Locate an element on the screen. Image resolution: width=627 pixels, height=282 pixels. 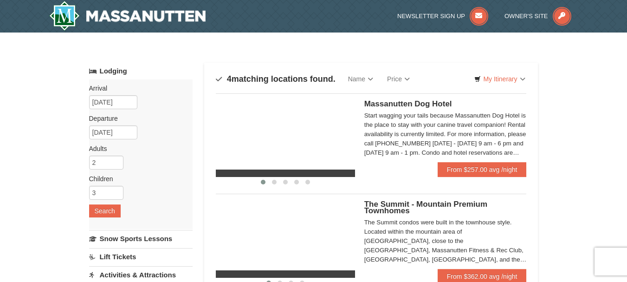
a: Lift Tickets is located at coordinates (141, 256).